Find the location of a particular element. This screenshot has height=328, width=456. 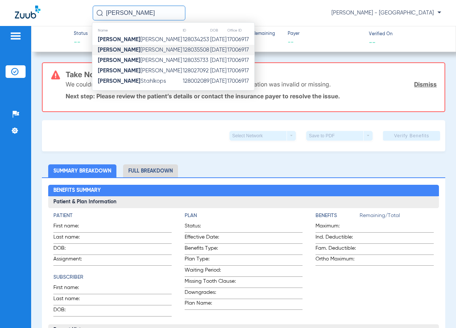

li: Summary Breakdown is located at coordinates (82, 171).